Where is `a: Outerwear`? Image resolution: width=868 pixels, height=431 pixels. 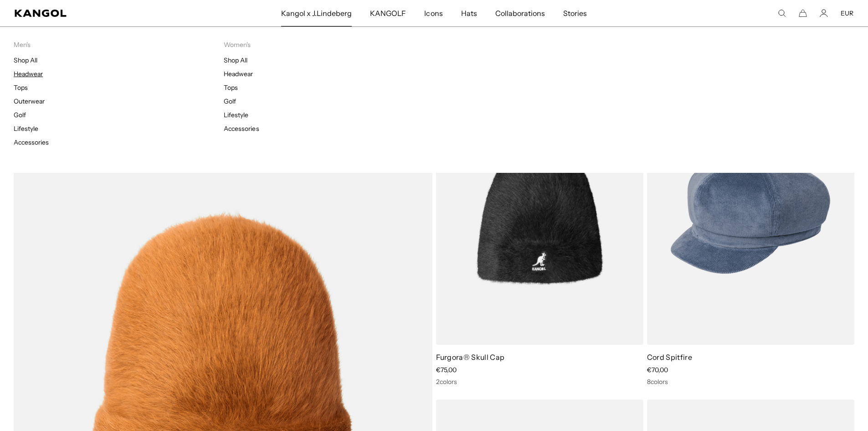
a: Outerwear is located at coordinates (29, 101).